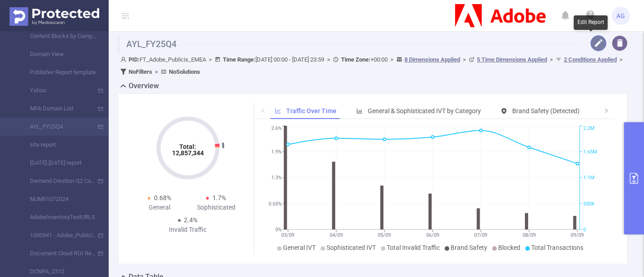 The height and width of the screenshot is (277, 644). Describe the element at coordinates (528, 235) in the screenshot. I see `tspan: 08/09` at that location.